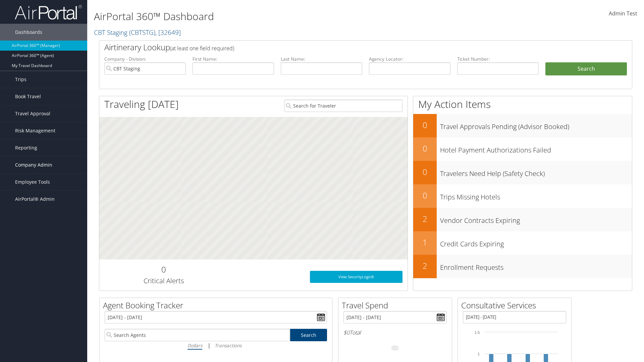  Describe the element at coordinates (343, 47) in the screenshot. I see `h2: Airtinerary Lookup` at that location.